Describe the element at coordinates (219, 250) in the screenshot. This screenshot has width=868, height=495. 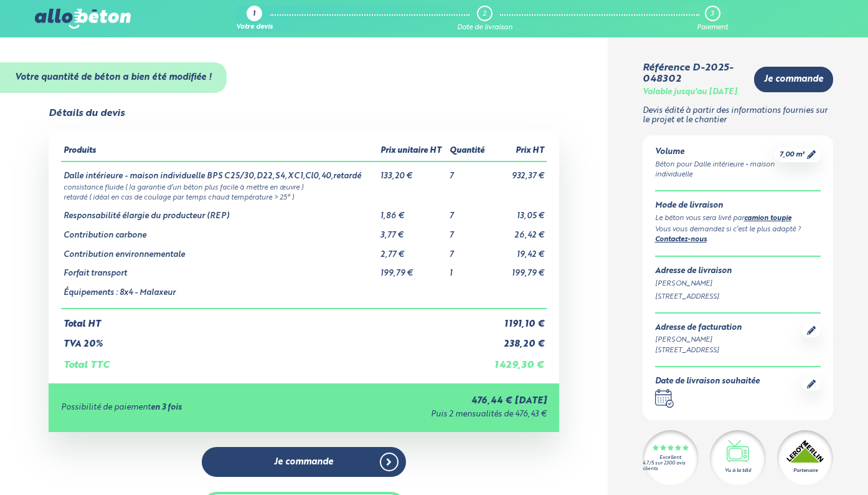
I see `td: Contribution environnementale` at that location.